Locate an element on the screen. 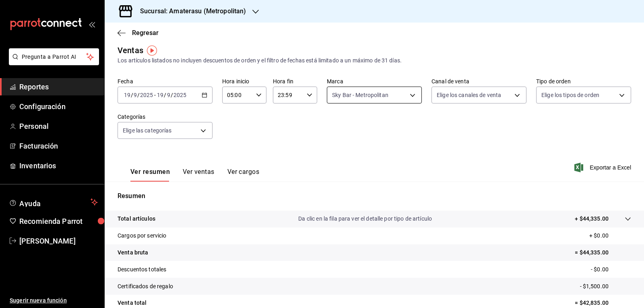 The width and height of the screenshot is (644, 308). img: Tooltip marker is located at coordinates (151, 50).